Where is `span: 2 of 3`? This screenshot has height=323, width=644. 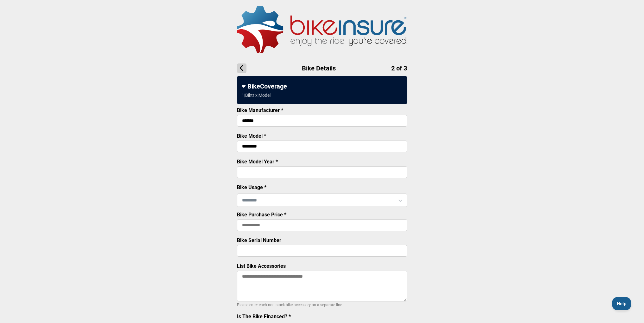 span: 2 of 3 is located at coordinates (399, 68).